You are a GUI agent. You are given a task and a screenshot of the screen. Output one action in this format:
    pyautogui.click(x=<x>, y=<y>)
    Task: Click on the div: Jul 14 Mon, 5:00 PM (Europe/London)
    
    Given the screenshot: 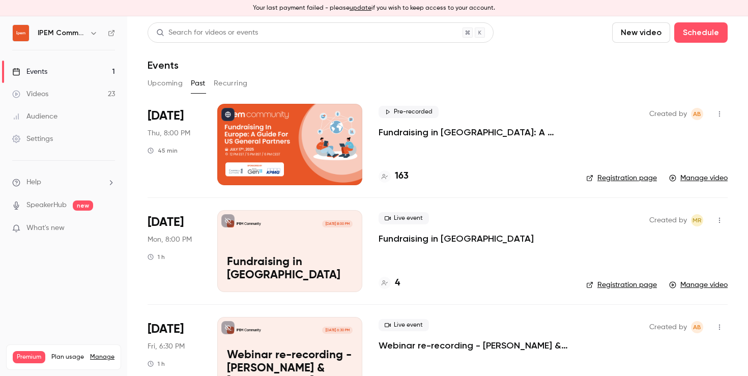 What is the action you would take?
    pyautogui.click(x=174, y=251)
    